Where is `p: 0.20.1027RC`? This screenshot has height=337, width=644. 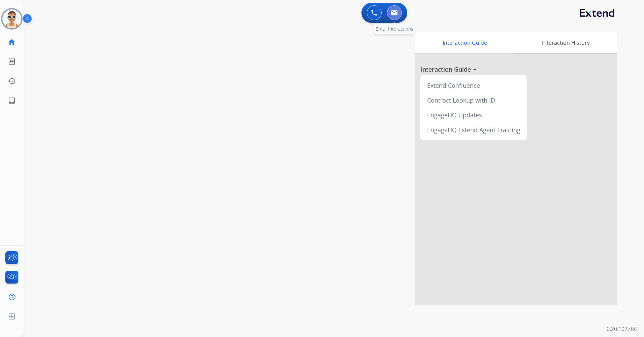
p: 0.20.1027RC is located at coordinates (622, 329).